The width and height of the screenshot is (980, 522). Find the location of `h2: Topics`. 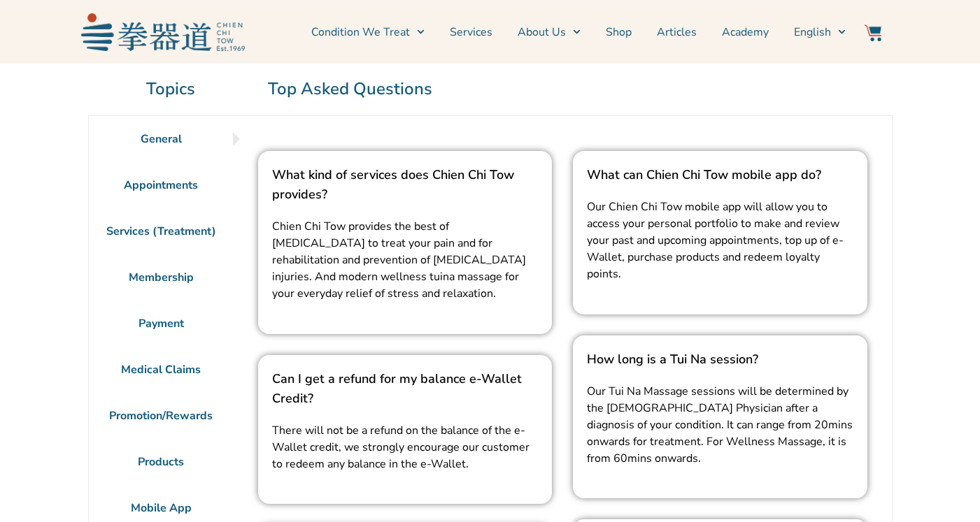

h2: Topics is located at coordinates (171, 89).